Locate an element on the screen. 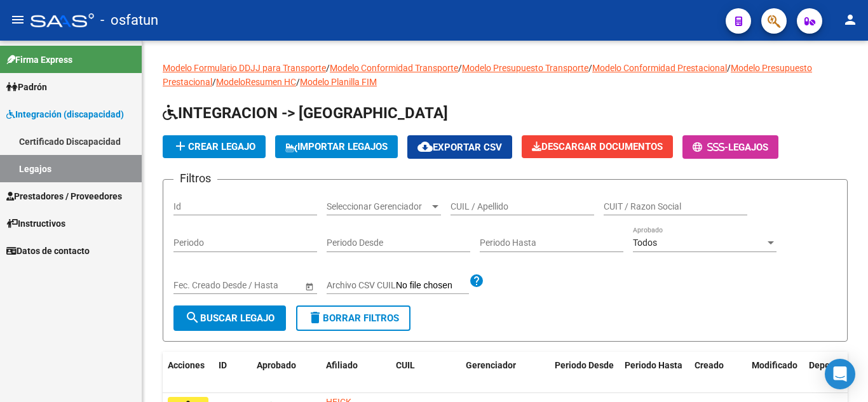  datatable-header-cell: ID is located at coordinates (233, 373).